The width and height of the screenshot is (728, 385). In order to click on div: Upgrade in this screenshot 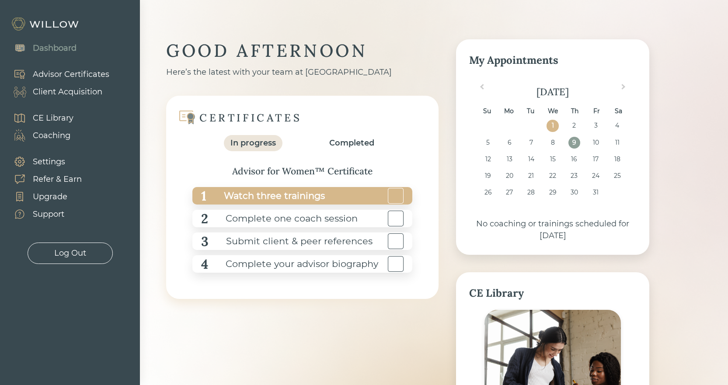, I will do `click(50, 197)`.